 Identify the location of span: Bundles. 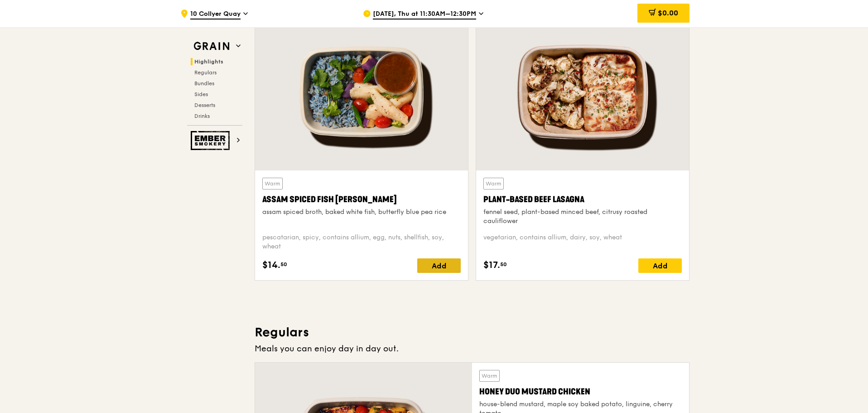
(204, 84).